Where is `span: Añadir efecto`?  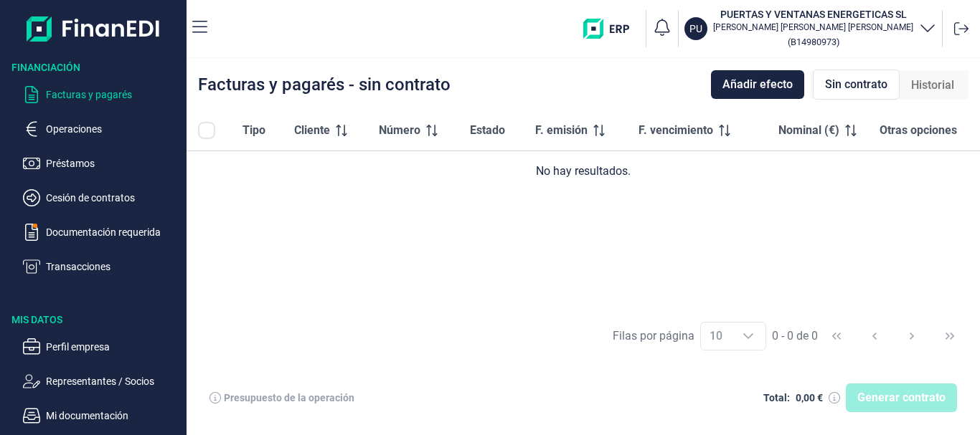
span: Añadir efecto is located at coordinates (757, 85).